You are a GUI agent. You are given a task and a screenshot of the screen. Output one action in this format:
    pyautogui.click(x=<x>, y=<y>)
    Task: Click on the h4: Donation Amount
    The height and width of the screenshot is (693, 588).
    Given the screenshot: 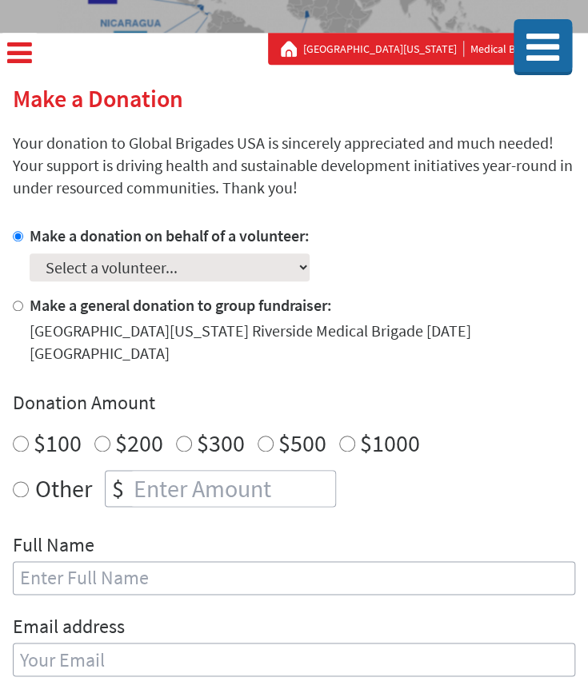 What is the action you would take?
    pyautogui.click(x=293, y=403)
    